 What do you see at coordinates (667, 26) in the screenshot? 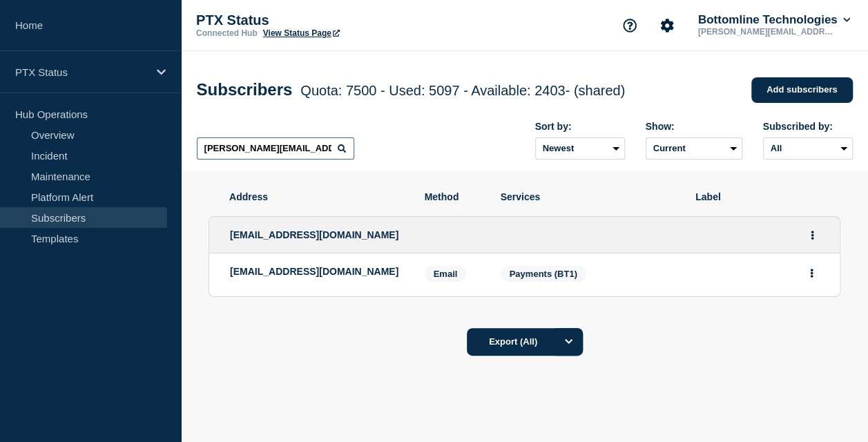
I see `button: Account settings` at bounding box center [667, 26].